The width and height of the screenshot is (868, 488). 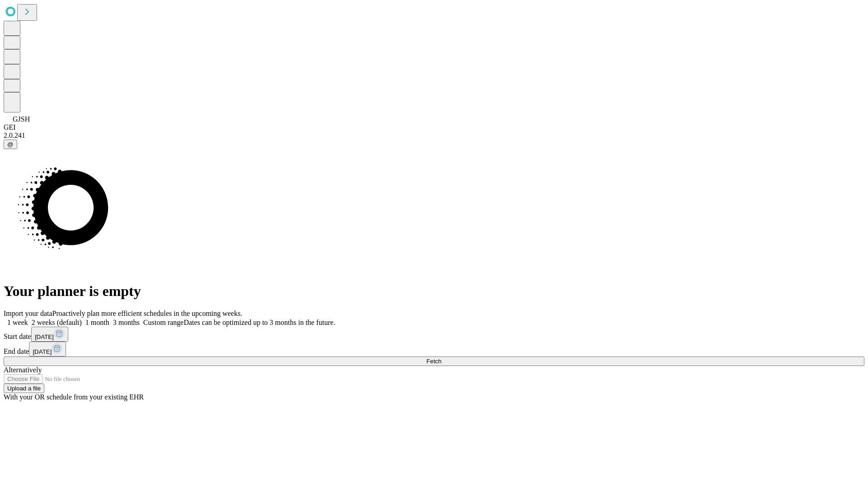 What do you see at coordinates (163, 322) in the screenshot?
I see `span: Custom range` at bounding box center [163, 322].